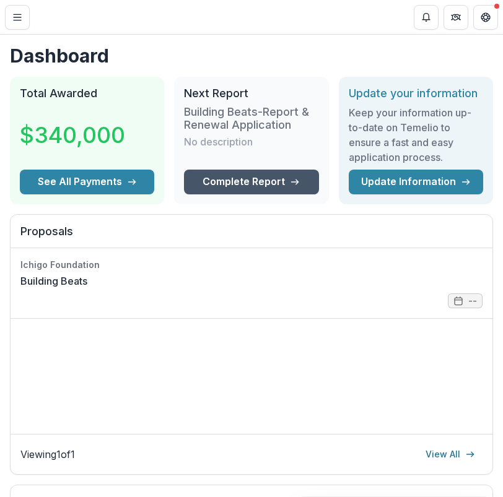 The height and width of the screenshot is (497, 503). I want to click on a: Building Beats, so click(54, 281).